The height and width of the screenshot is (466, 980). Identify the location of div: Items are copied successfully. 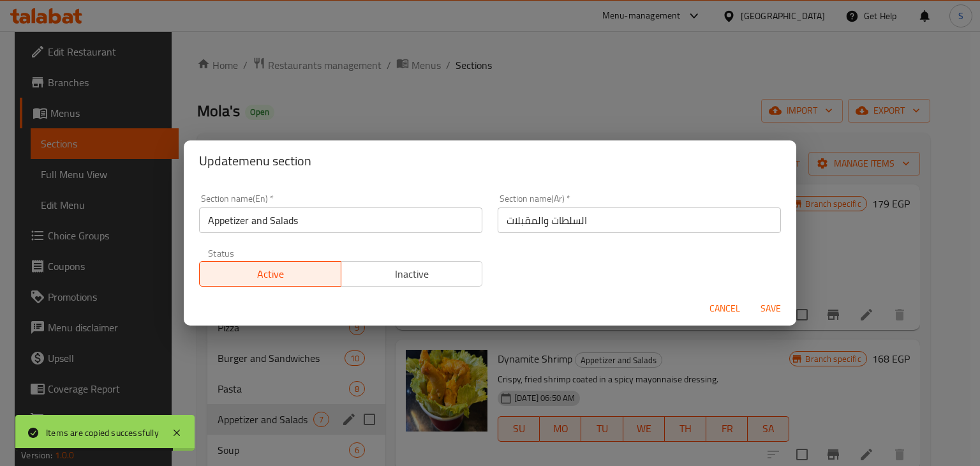
(102, 432).